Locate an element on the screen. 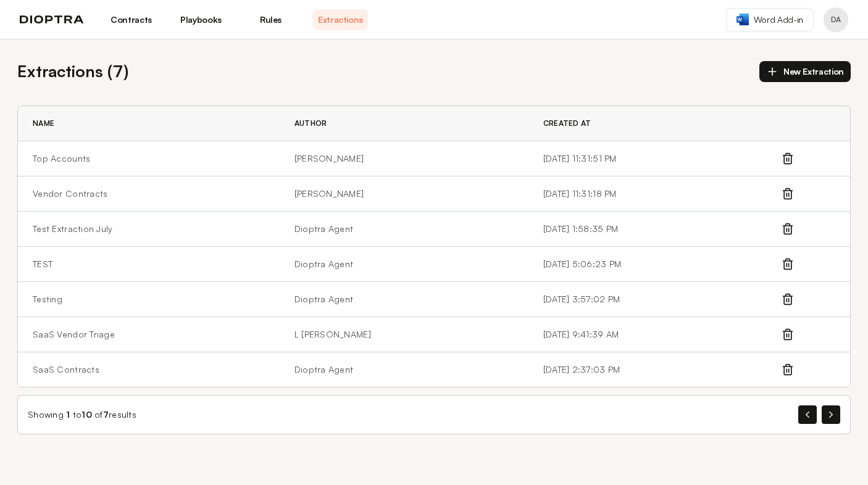 The image size is (868, 485). a: Rules is located at coordinates (270, 20).